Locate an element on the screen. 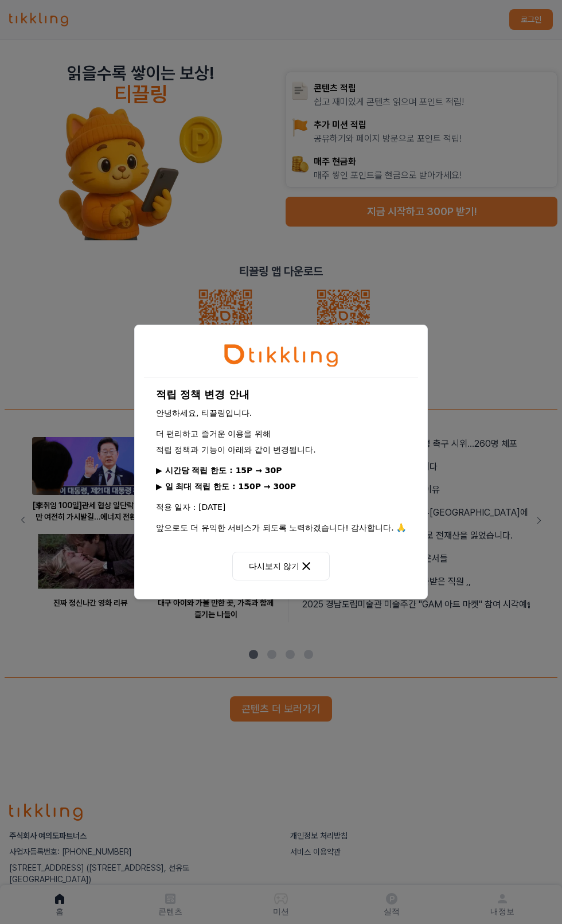  p: 적립 정책과 기능이 아래와 같이 변경됩니다. is located at coordinates (281, 450).